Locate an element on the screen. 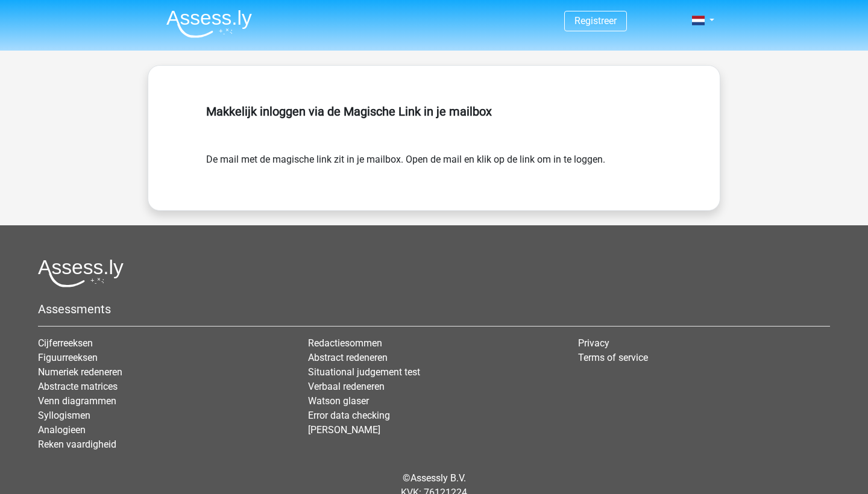 This screenshot has height=494, width=868. img: Assessly is located at coordinates (209, 24).